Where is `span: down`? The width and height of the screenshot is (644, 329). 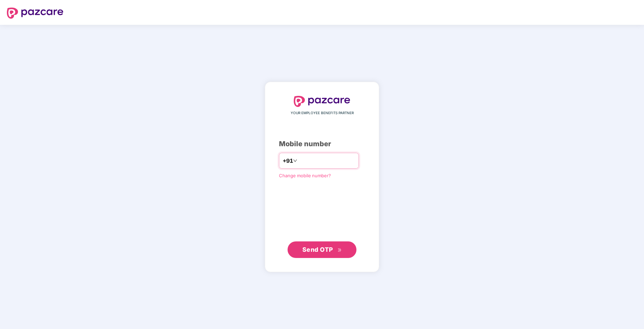 span: down is located at coordinates (295, 161).